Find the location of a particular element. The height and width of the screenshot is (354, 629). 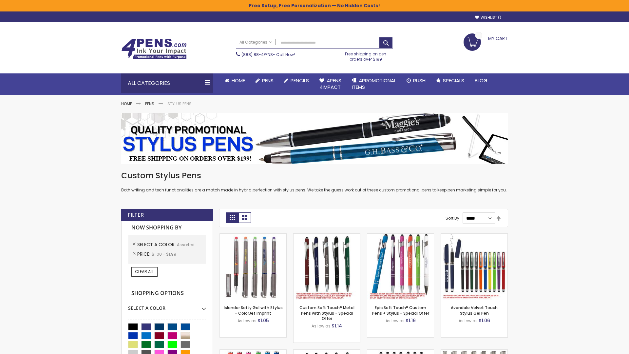

strong: Grid is located at coordinates (232, 218).